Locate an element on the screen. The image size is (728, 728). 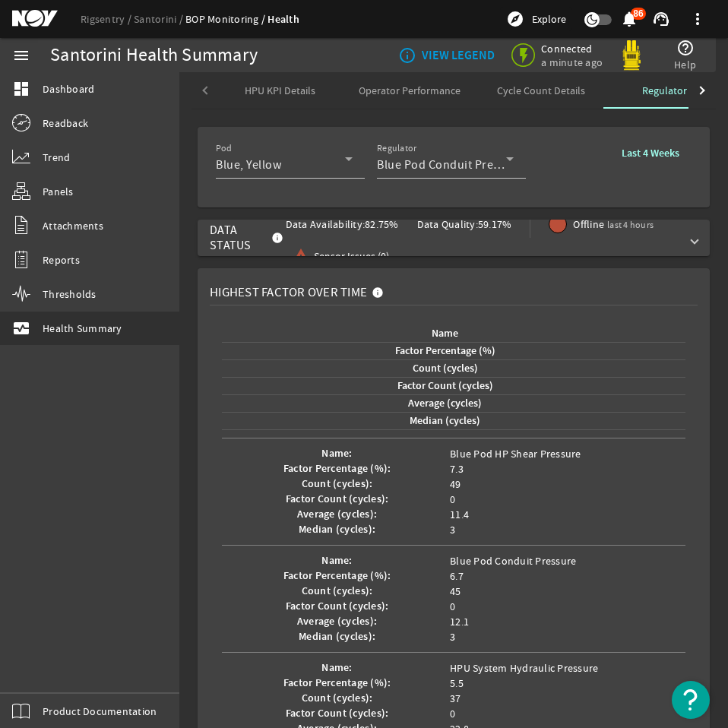
mat-icon: monitor_heart is located at coordinates (22, 328).